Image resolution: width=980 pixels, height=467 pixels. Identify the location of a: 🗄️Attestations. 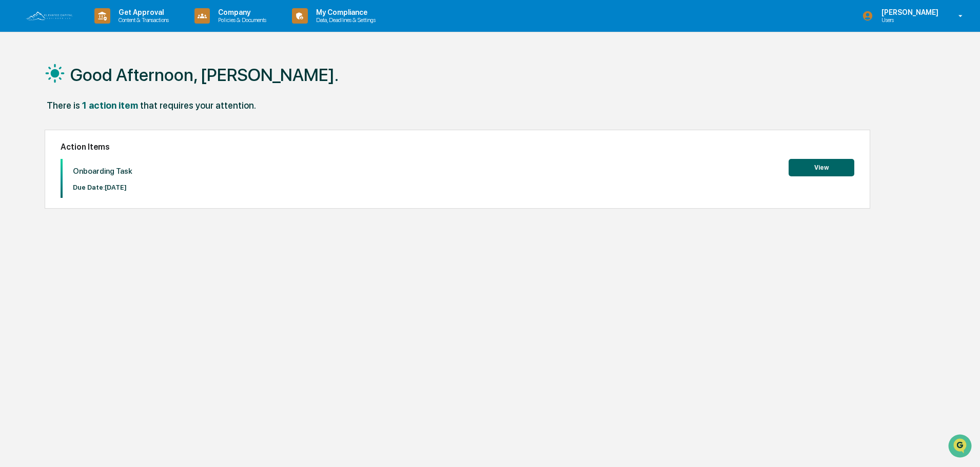
(101, 134).